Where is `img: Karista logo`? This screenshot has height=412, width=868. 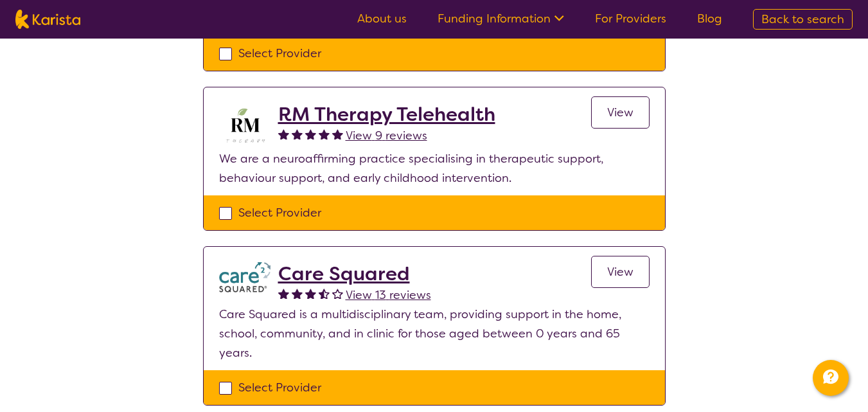
img: Karista logo is located at coordinates (47, 20).